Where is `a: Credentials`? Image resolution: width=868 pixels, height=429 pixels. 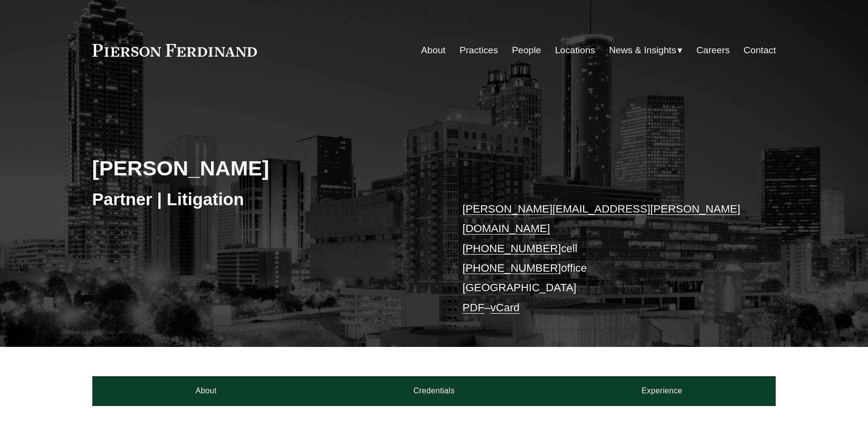 a: Credentials is located at coordinates (434, 391).